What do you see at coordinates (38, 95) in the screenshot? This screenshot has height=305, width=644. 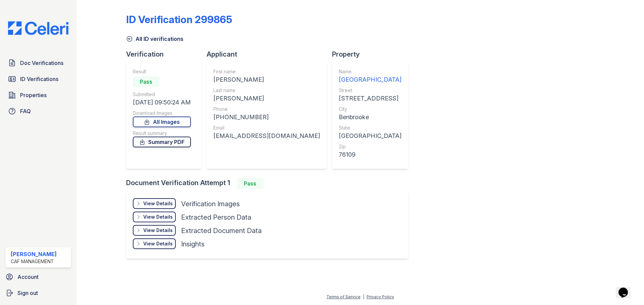 I see `a: Properties` at bounding box center [38, 95].